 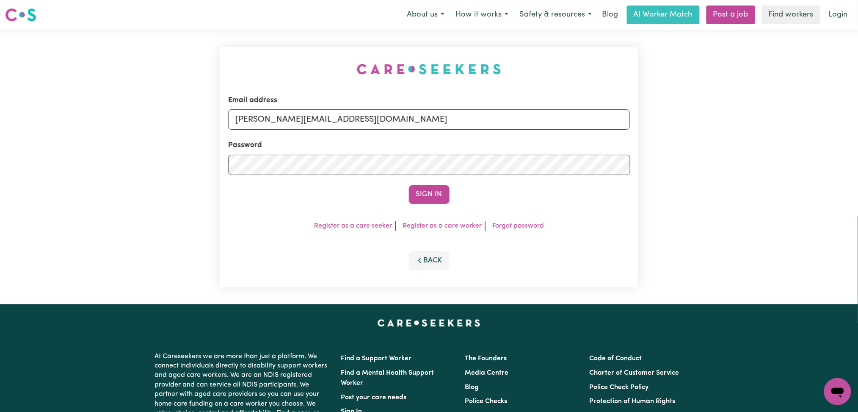 What do you see at coordinates (429, 260) in the screenshot?
I see `button: Back` at bounding box center [429, 260].